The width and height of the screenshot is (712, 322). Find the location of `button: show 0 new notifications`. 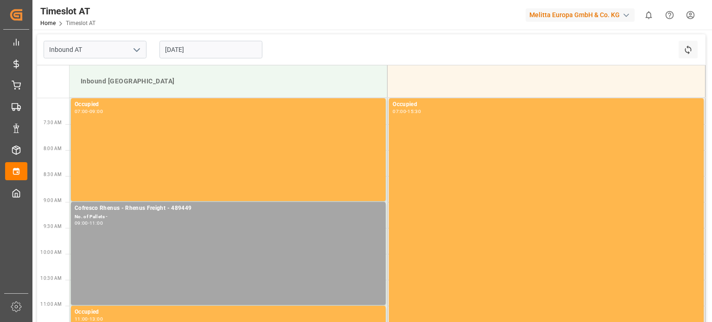

button: show 0 new notifications is located at coordinates (649, 15).